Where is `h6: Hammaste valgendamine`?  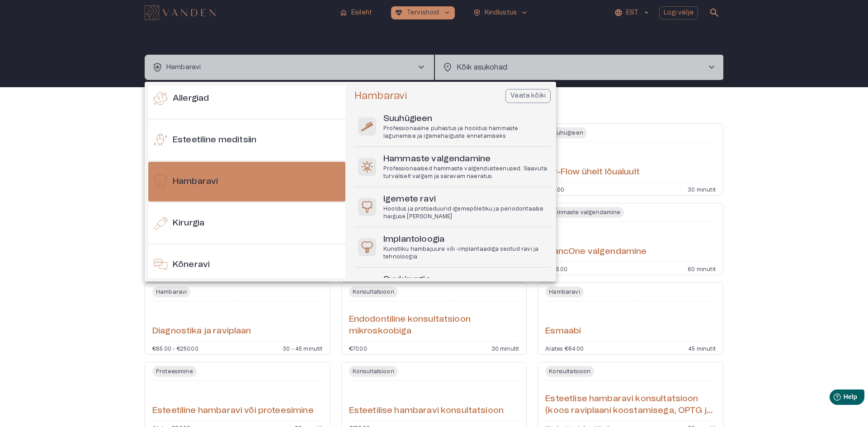 h6: Hammaste valgendamine is located at coordinates (465, 159).